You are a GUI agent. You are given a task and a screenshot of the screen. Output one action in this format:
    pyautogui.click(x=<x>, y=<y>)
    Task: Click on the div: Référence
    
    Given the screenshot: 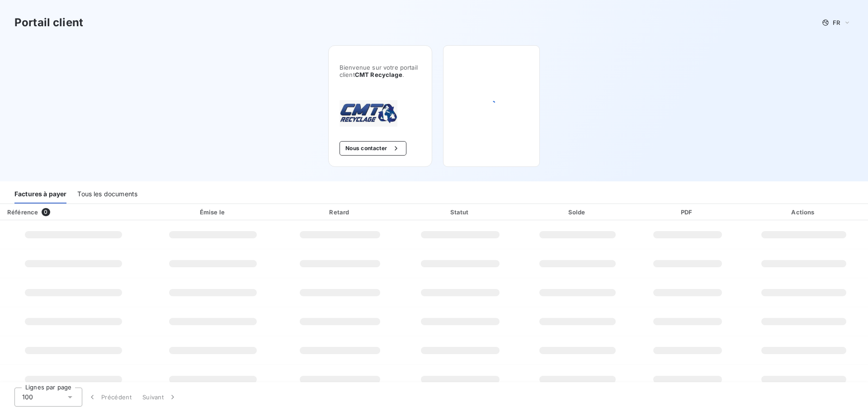 What is the action you would take?
    pyautogui.click(x=23, y=212)
    